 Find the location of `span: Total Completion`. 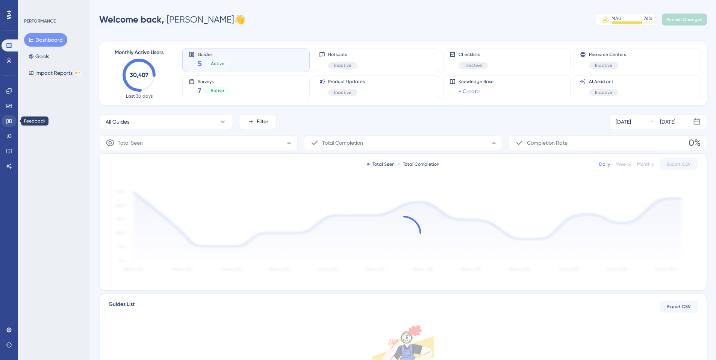

span: Total Completion is located at coordinates (342, 143).